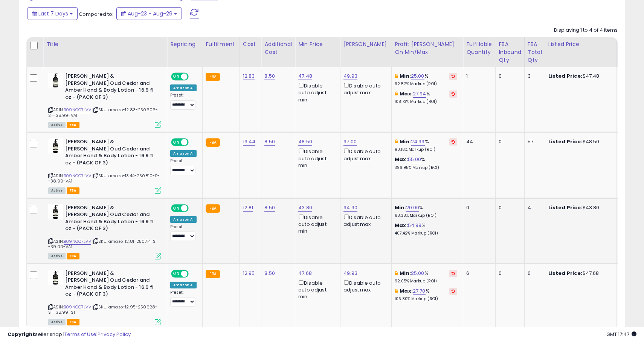 The height and width of the screenshot is (342, 644). Describe the element at coordinates (305, 208) in the screenshot. I see `a: 43.80` at that location.